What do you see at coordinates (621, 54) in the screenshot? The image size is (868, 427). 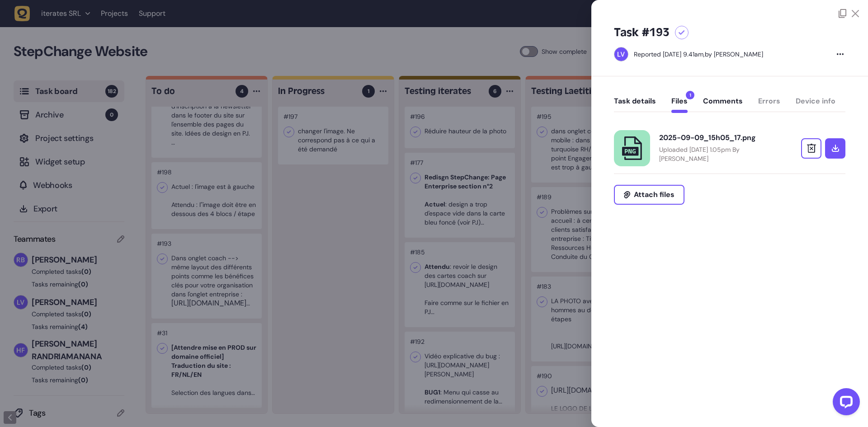 I see `img: Laetitia van Wijck` at bounding box center [621, 54].